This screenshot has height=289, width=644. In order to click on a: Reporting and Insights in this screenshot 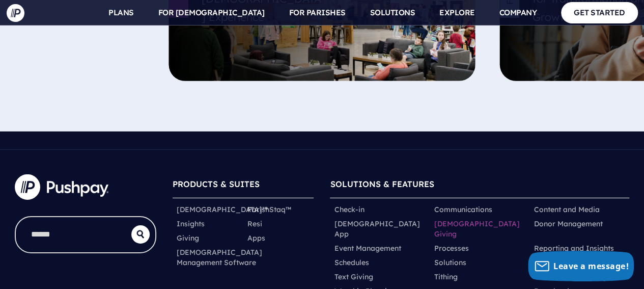, I will do `click(573, 248)`.